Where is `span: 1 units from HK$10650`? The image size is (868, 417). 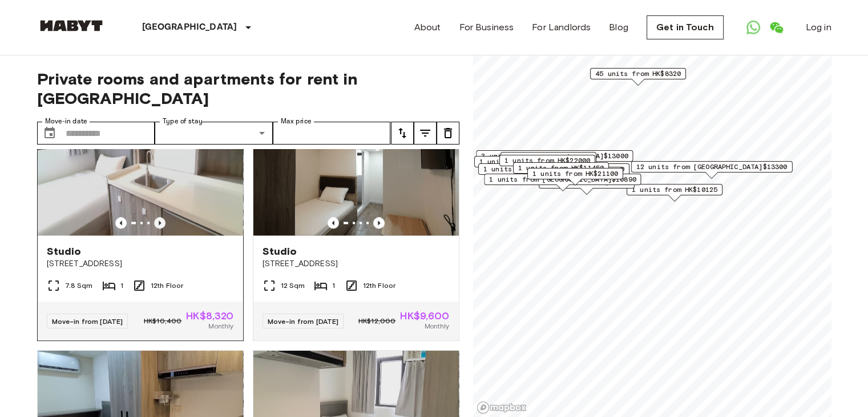
span: 1 units from HK$10650 is located at coordinates (522, 161).